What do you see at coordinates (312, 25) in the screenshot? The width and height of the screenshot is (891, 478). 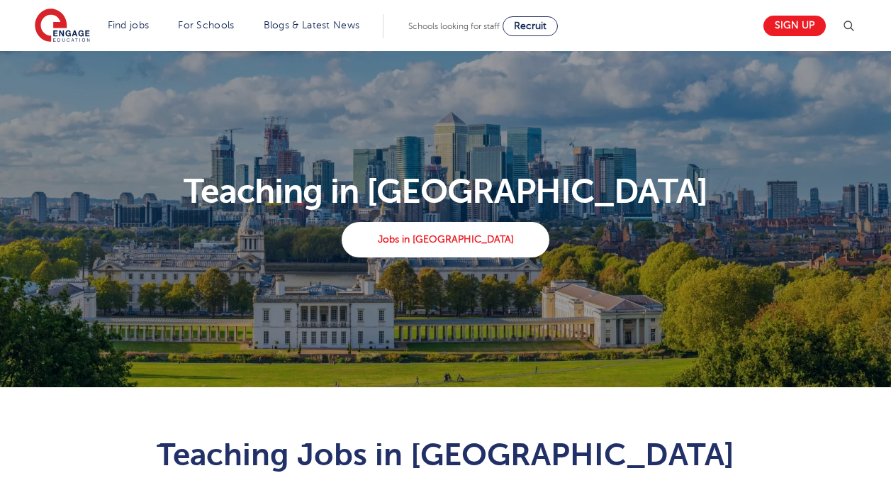 I see `a: Blogs & Latest News` at bounding box center [312, 25].